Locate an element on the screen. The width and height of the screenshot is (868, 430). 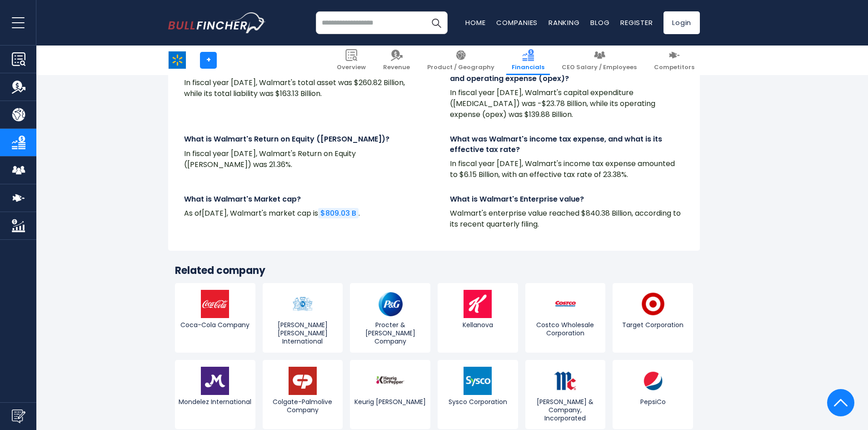
a: Revenue is located at coordinates (396, 60).